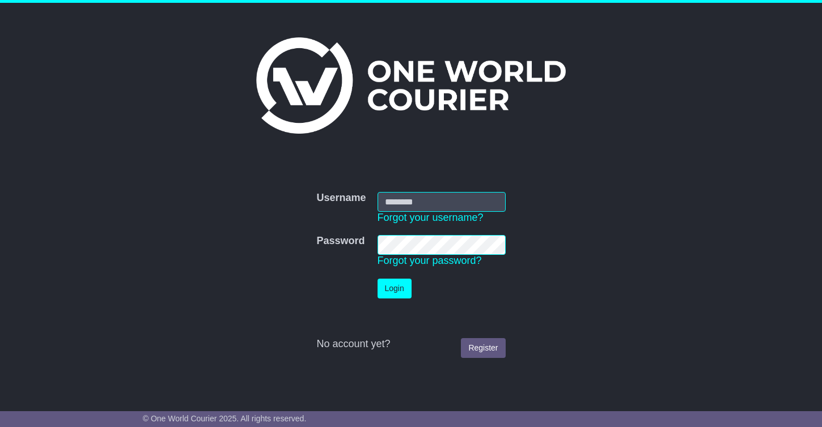 The image size is (822, 427). What do you see at coordinates (224, 419) in the screenshot?
I see `span: © One World Courier 2025. All rights reserved.` at bounding box center [224, 419].